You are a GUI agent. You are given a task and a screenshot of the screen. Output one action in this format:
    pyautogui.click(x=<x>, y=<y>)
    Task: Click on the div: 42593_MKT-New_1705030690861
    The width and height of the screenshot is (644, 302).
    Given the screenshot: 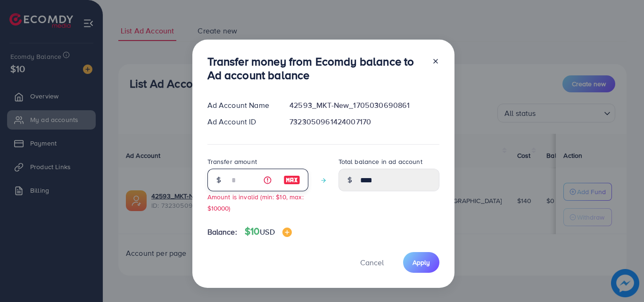 What is the action you would take?
    pyautogui.click(x=364, y=105)
    